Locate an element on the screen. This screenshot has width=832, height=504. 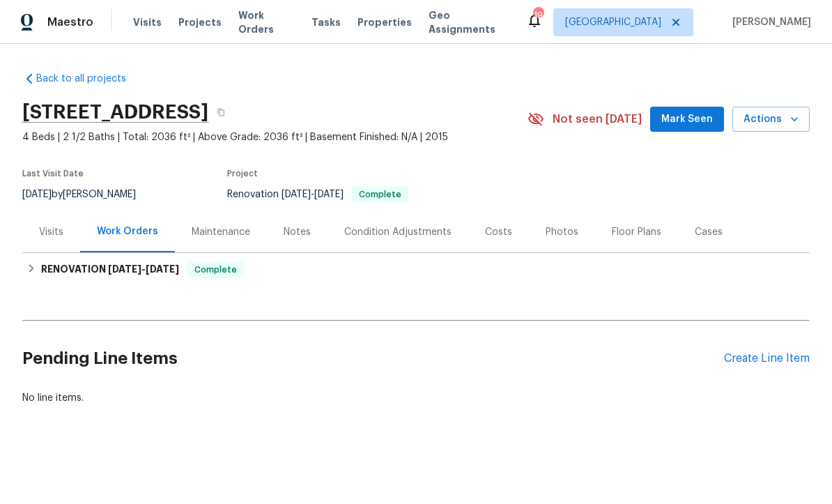
div: Maintenance is located at coordinates (221, 232).